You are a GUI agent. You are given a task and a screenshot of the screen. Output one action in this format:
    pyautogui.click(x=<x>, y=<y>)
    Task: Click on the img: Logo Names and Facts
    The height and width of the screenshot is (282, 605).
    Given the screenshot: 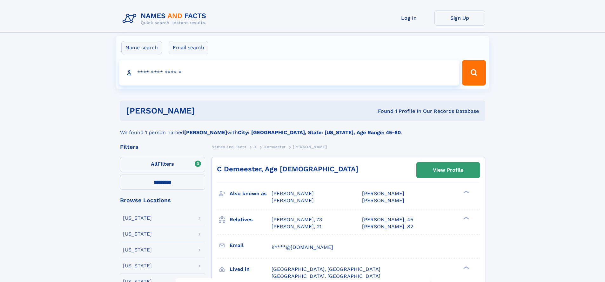 What is the action you would take?
    pyautogui.click(x=166, y=19)
    